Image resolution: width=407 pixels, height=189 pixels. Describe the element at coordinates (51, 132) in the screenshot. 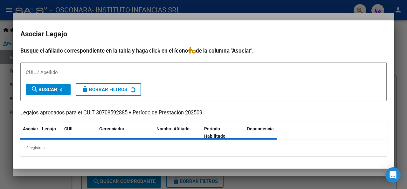

I see `datatable-header-cell: Legajo` at that location.